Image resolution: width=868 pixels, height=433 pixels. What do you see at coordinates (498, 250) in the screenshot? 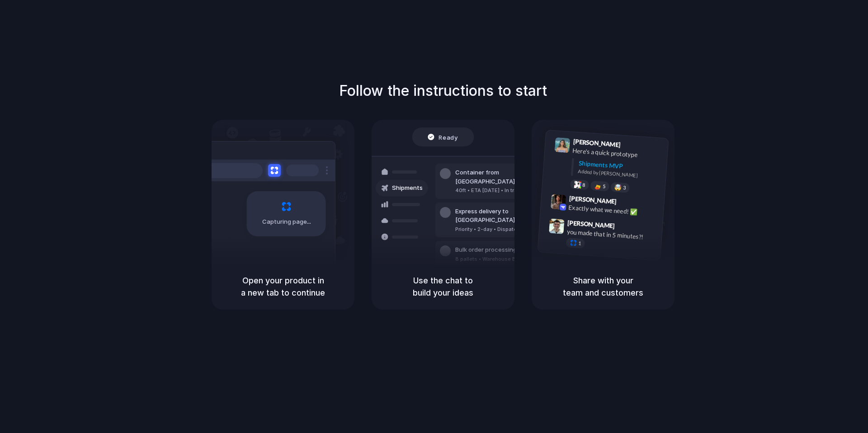
I see `div: Bulk order processing` at bounding box center [498, 250].